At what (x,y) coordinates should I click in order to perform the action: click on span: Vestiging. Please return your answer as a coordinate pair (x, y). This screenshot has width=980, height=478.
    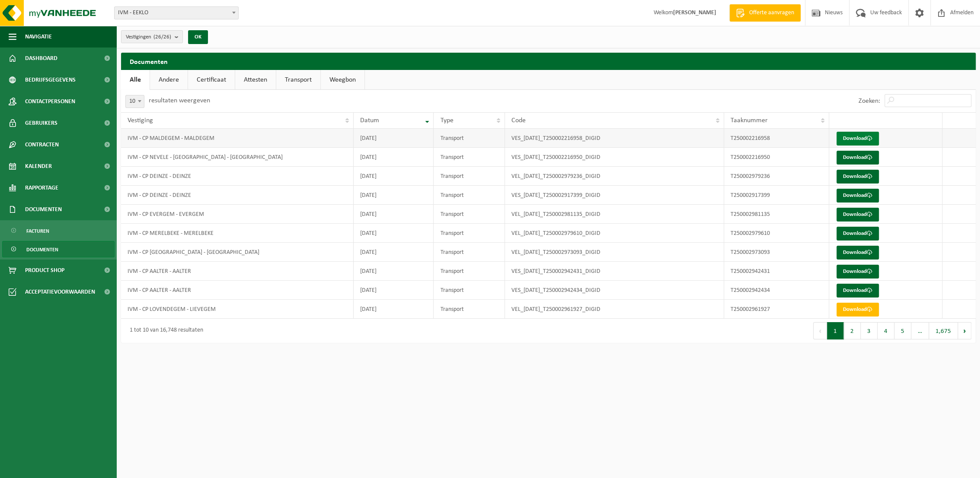
    Looking at the image, I should click on (140, 121).